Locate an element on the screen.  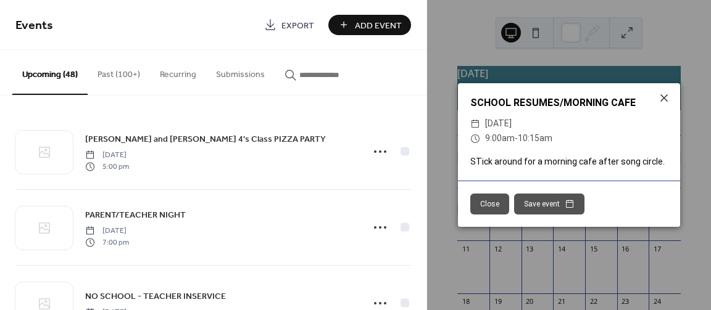
div: SCHOOL RESUMES/MORNING CAFE is located at coordinates (569, 103).